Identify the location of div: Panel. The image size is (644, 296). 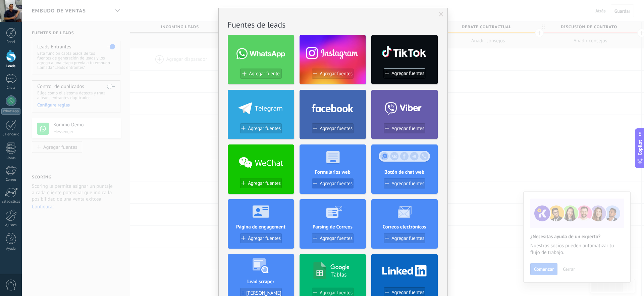
(11, 42).